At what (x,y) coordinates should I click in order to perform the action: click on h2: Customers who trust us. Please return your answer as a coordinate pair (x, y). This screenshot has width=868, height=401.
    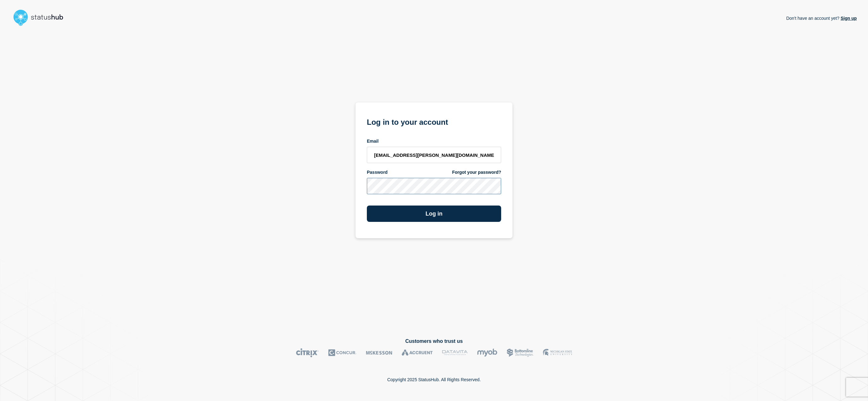
    Looking at the image, I should click on (434, 341).